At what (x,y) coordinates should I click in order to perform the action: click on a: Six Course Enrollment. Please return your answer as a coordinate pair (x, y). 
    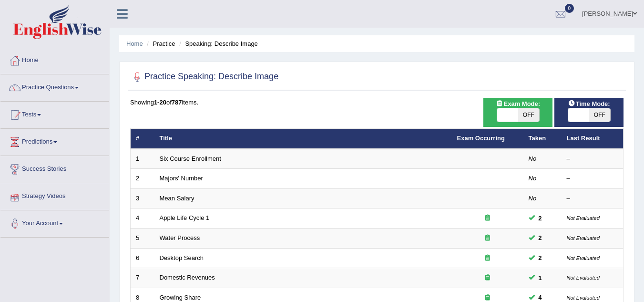
    Looking at the image, I should click on (190, 159).